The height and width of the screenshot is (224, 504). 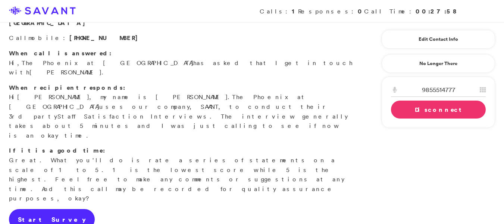 I want to click on strong: 00:27:58, so click(x=437, y=11).